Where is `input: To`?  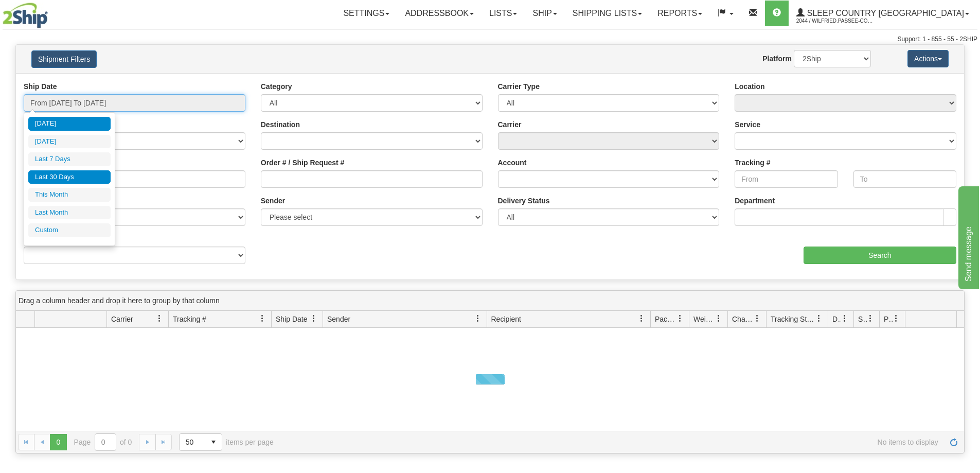
input: To is located at coordinates (905, 179).